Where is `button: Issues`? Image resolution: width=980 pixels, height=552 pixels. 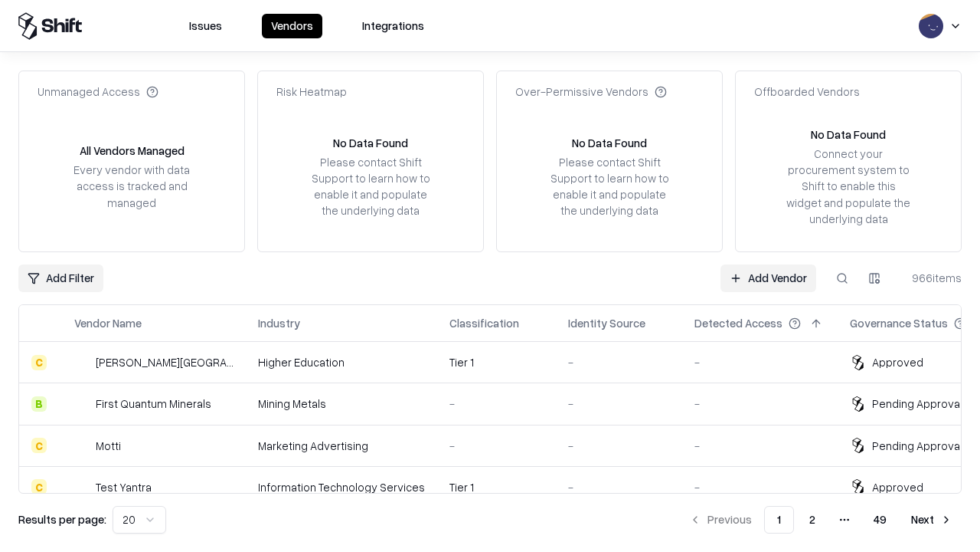
button: Issues is located at coordinates (205, 26).